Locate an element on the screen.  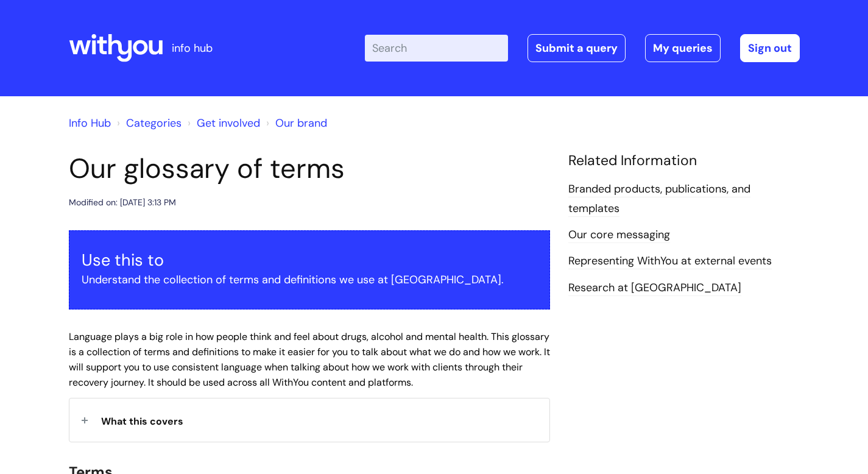
a: Get involved is located at coordinates (229, 123).